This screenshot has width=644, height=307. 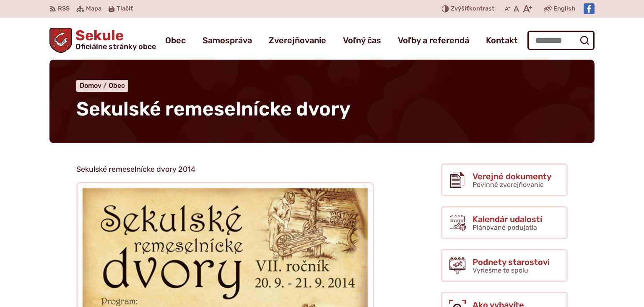 I want to click on span: Zvýšiť, so click(x=460, y=8).